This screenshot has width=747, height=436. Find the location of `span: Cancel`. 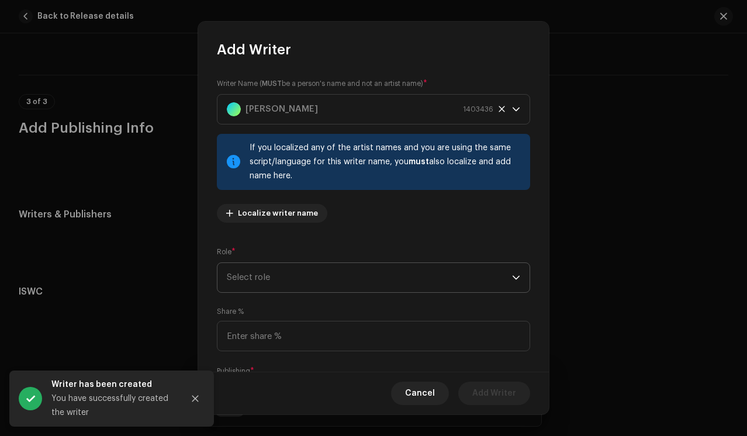

span: Cancel is located at coordinates (420, 393).